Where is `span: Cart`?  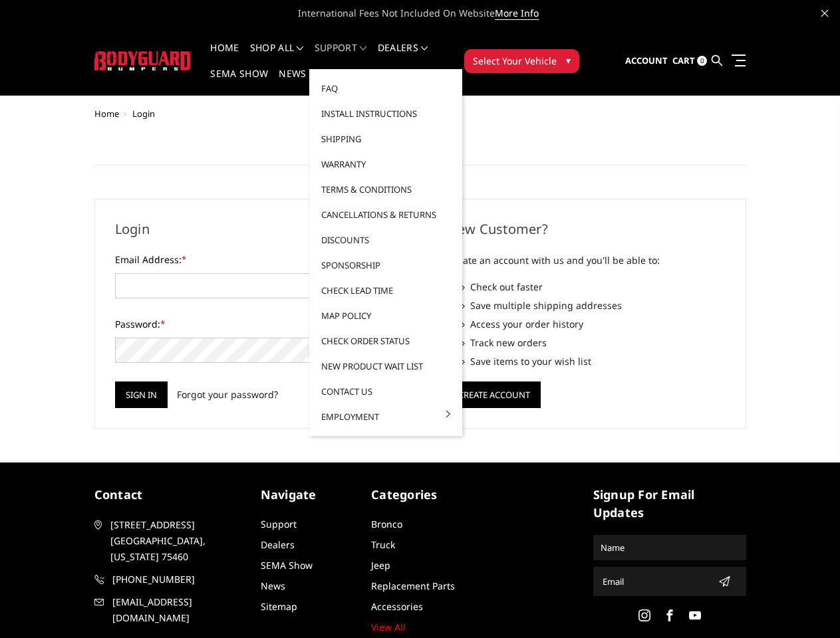 span: Cart is located at coordinates (683, 61).